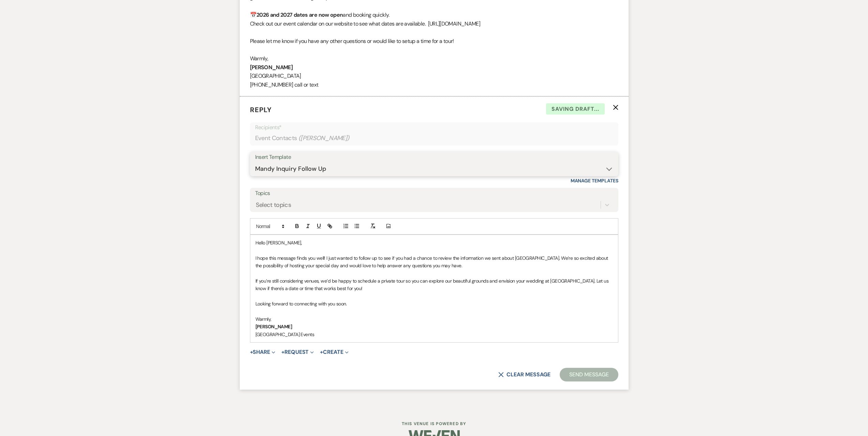  Describe the element at coordinates (434, 15) in the screenshot. I see `p: 📅 and booking quickly.` at that location.